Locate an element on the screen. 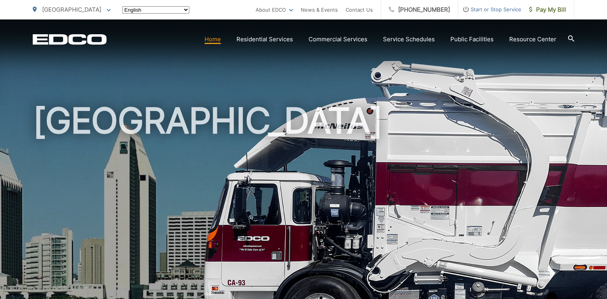  a: Public Facilities is located at coordinates (472, 39).